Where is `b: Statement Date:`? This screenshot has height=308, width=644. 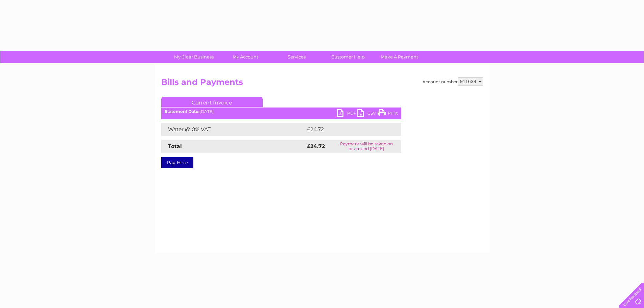
b: Statement Date: is located at coordinates (182, 111).